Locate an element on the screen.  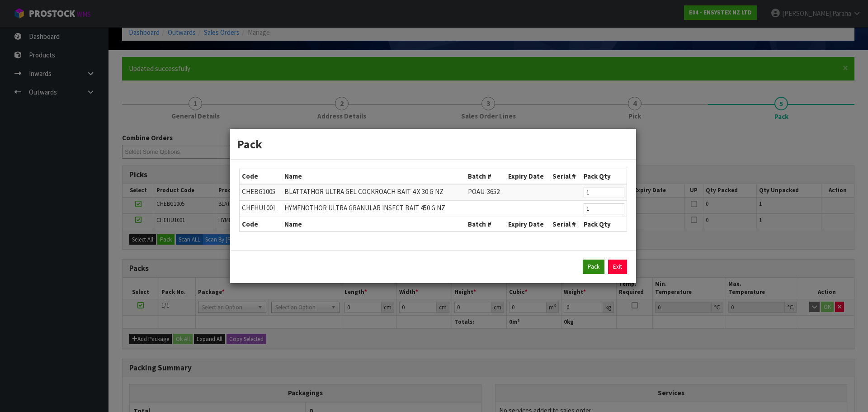
span: POAU-3652 is located at coordinates (484, 192).